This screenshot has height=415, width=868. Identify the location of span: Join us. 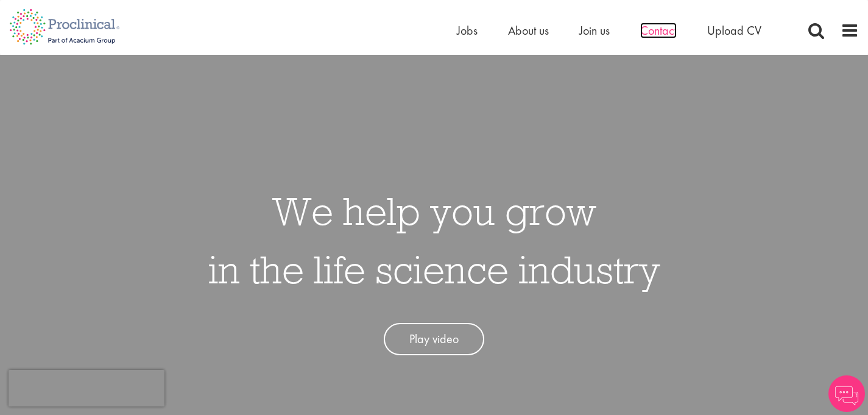
(595, 31).